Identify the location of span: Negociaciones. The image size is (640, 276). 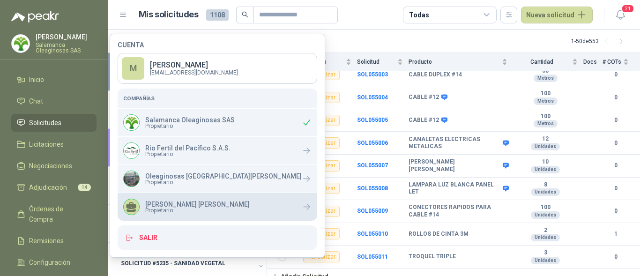
(51, 166).